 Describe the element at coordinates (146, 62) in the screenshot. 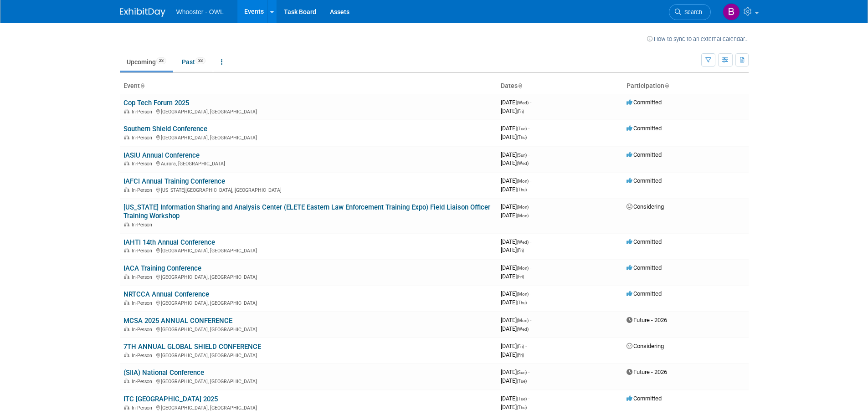

I see `a: Upcoming23` at that location.